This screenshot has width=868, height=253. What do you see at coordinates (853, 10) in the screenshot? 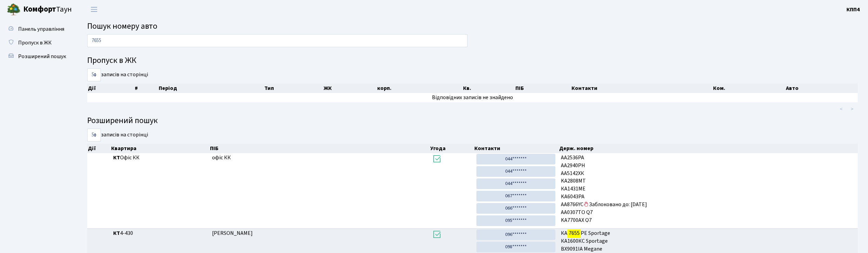
I see `b: КПП4` at bounding box center [853, 10].